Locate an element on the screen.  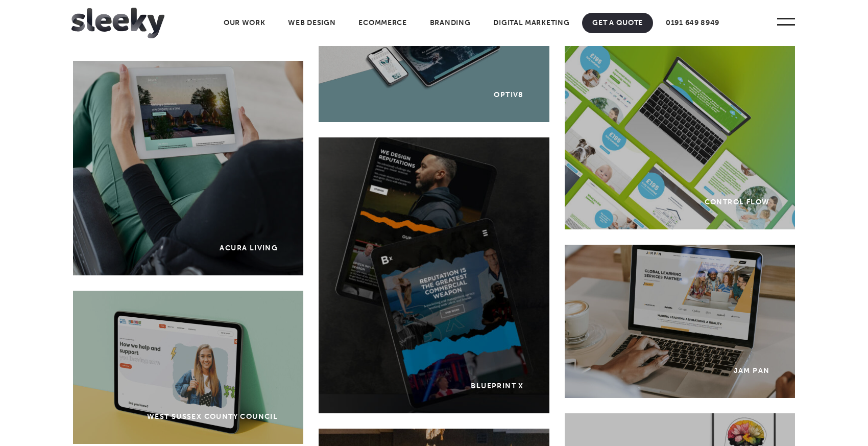
a: Digital Marketing is located at coordinates (531, 23).